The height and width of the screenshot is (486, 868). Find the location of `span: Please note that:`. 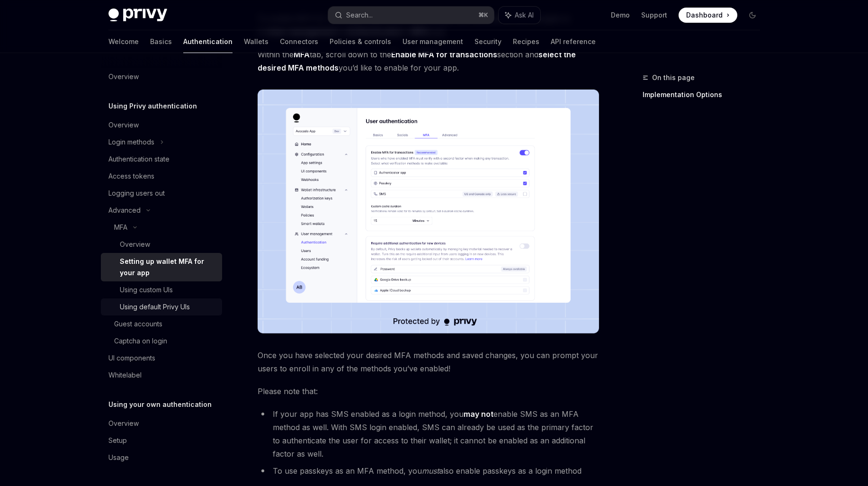

span: Please note that: is located at coordinates (428, 391).